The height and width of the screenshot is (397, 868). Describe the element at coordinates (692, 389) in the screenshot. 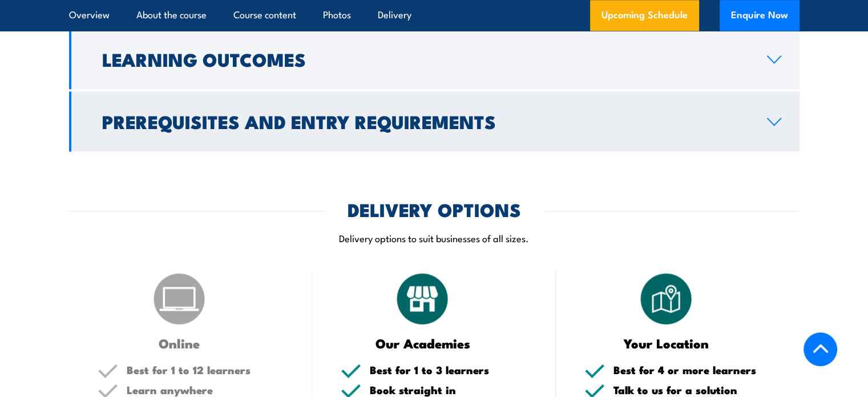

I see `h5: Talk to us for a solution` at that location.